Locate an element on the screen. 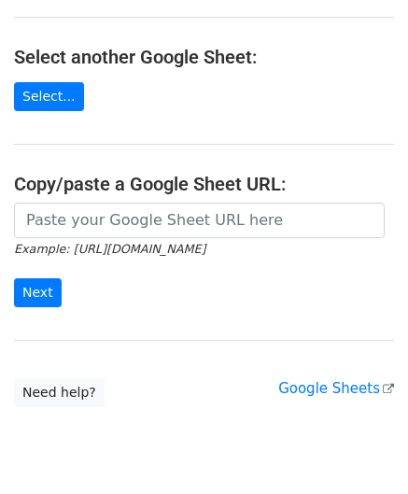  a: Google Sheets is located at coordinates (336, 389).